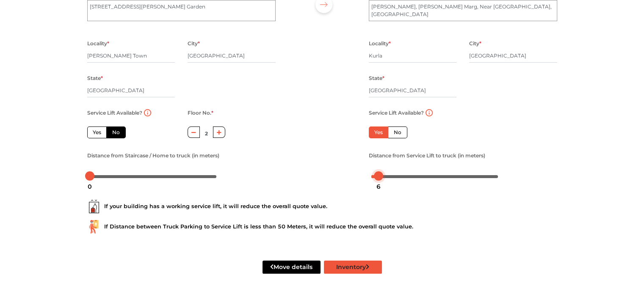 The height and width of the screenshot is (294, 644). Describe the element at coordinates (200, 113) in the screenshot. I see `label: Floor No.` at that location.